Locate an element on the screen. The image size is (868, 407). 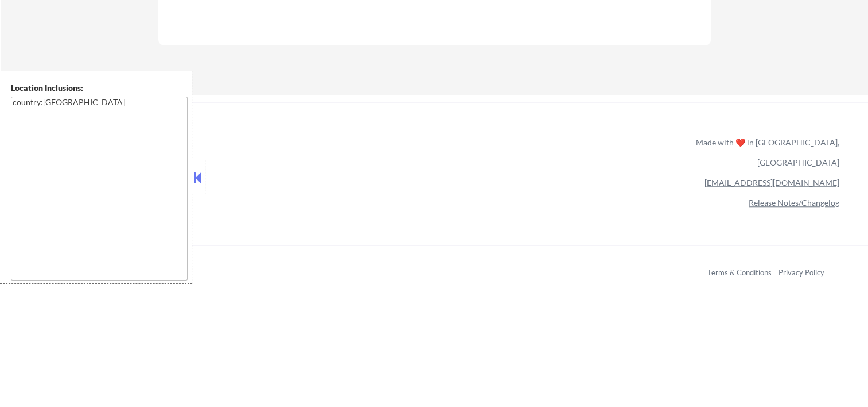
div: Location Inclusions: is located at coordinates (99, 88).